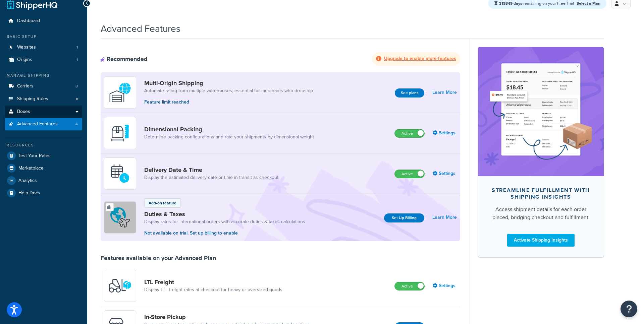 The width and height of the screenshot is (644, 324). Describe the element at coordinates (44, 193) in the screenshot. I see `li: Help Docs` at that location.